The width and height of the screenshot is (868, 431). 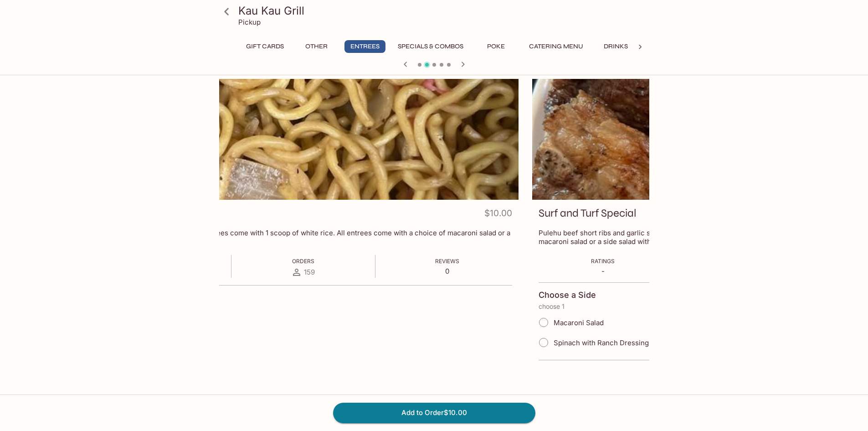 What do you see at coordinates (365, 46) in the screenshot?
I see `button: Entrees` at bounding box center [365, 46].